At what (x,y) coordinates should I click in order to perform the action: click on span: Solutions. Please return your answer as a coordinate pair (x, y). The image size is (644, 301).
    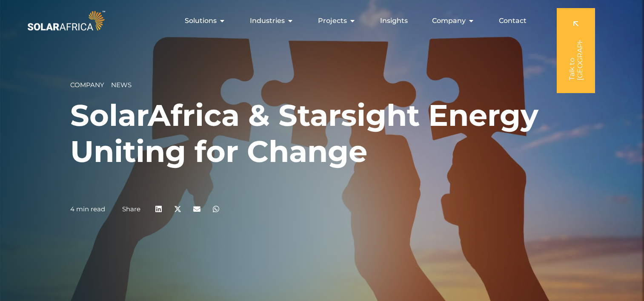
    Looking at the image, I should click on (201, 21).